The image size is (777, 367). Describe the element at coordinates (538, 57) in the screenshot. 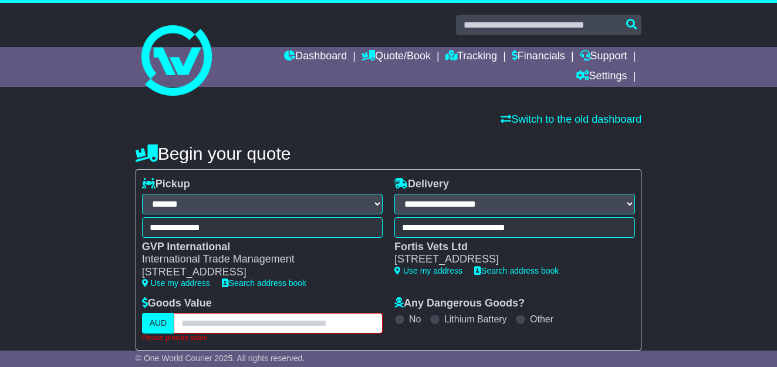

I see `a: Financials` at that location.